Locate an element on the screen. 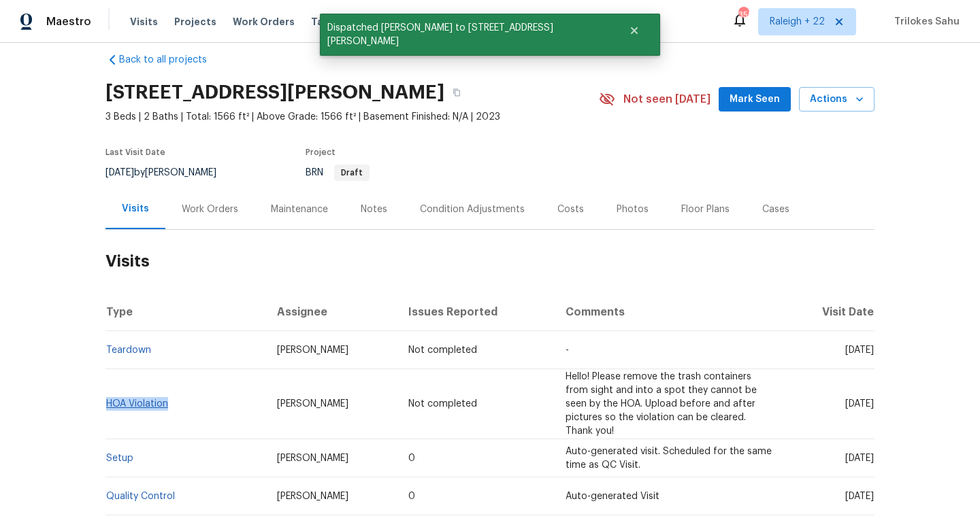 Image resolution: width=980 pixels, height=529 pixels. span: Projects is located at coordinates (195, 22).